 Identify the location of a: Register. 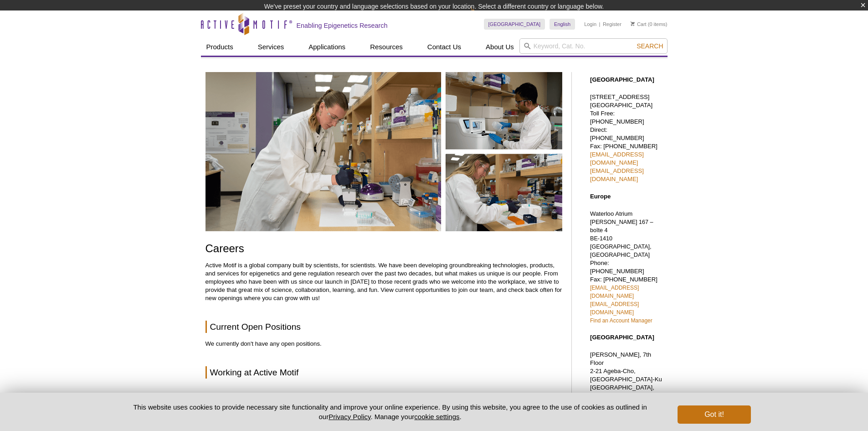
(612, 24).